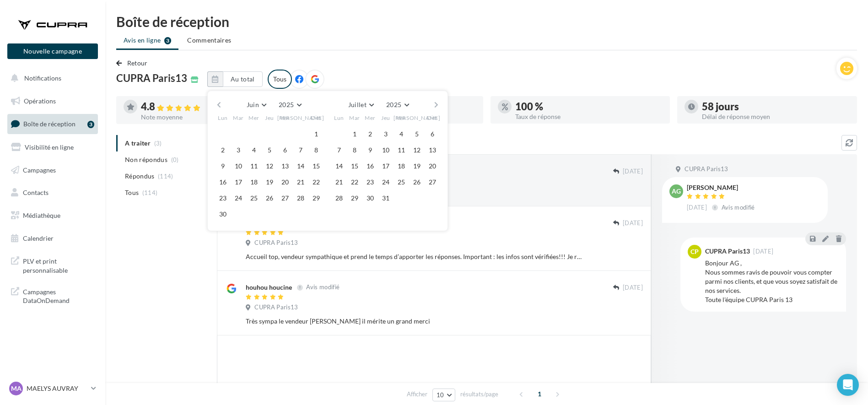 The image size is (868, 405). I want to click on span: Opérations, so click(40, 101).